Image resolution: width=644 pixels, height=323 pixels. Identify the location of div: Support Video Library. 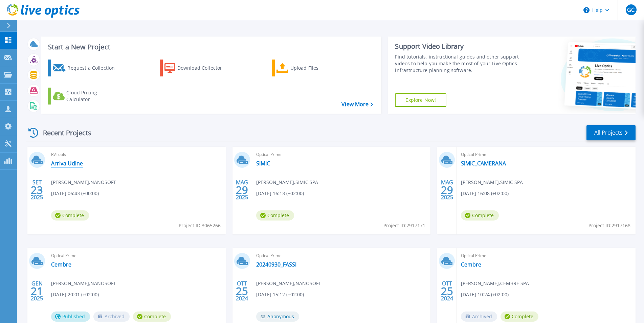
(458, 46).